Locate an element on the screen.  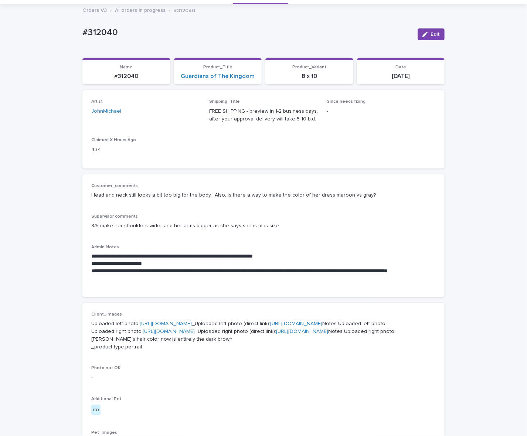
span: Photo not OK is located at coordinates (106, 368).